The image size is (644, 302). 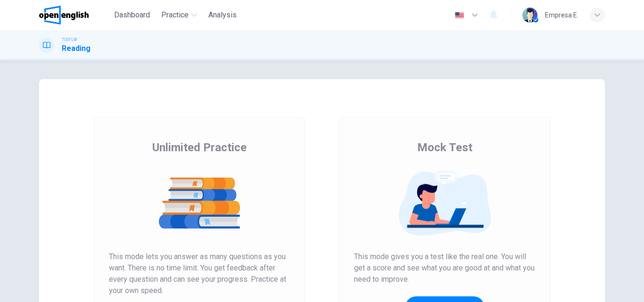 I want to click on span: This mode lets you answer as many questions as you want. There is no time limit. You get feedback..., so click(x=199, y=274).